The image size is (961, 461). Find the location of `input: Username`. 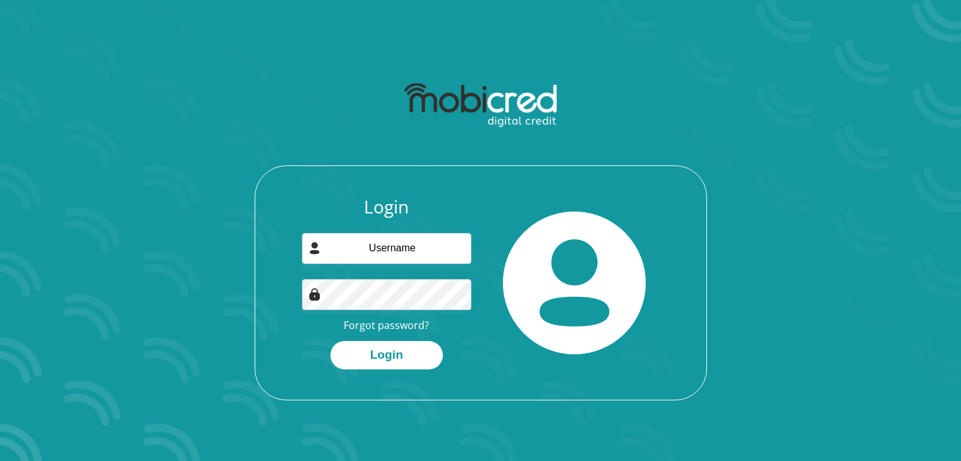

input: Username is located at coordinates (387, 248).